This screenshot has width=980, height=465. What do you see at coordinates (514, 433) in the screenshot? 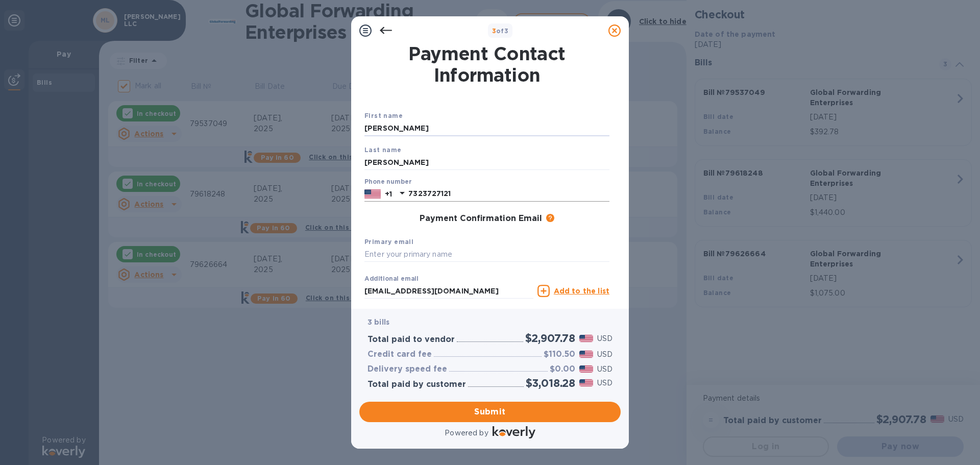
I see `img: Logo` at bounding box center [514, 433].